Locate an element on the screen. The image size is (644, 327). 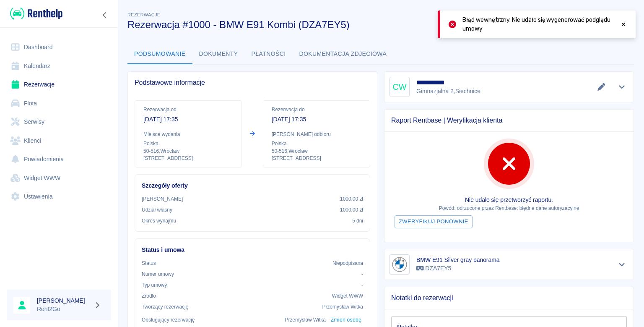
button: Zwiń nawigację is located at coordinates (105, 15).